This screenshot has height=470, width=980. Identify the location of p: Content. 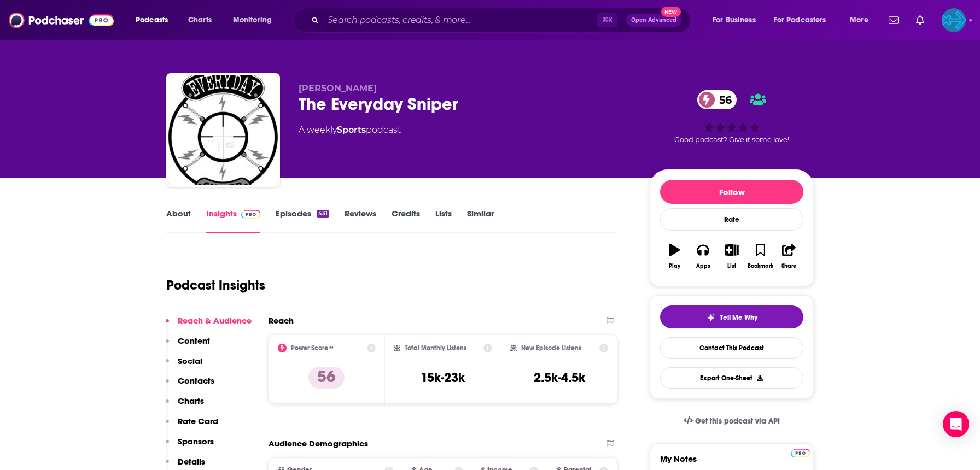
(194, 341).